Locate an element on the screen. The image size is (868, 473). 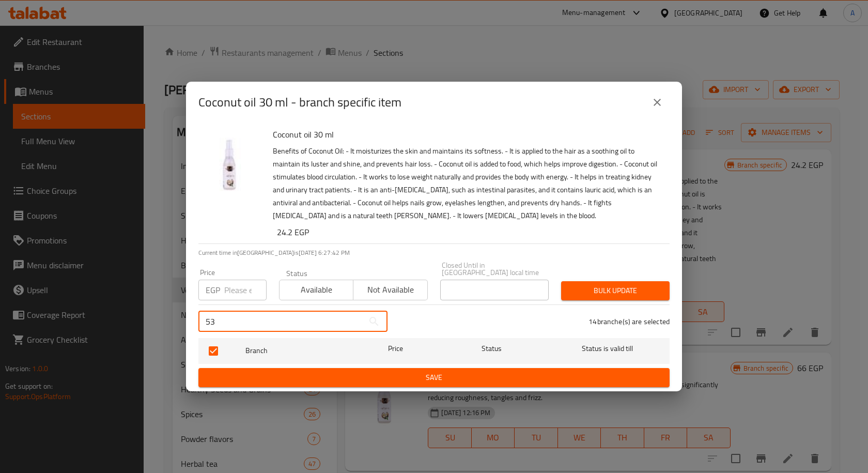
h2: Coconut oil 30 ml - branch specific item is located at coordinates (299, 102).